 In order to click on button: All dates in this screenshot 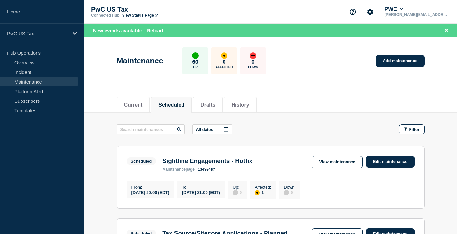, I will do `click(212, 130)`.